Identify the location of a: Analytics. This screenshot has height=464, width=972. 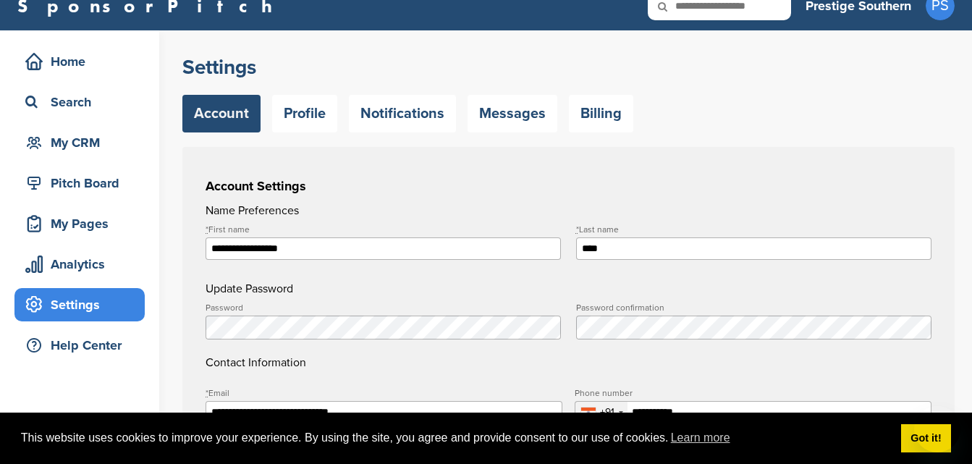
(80, 264).